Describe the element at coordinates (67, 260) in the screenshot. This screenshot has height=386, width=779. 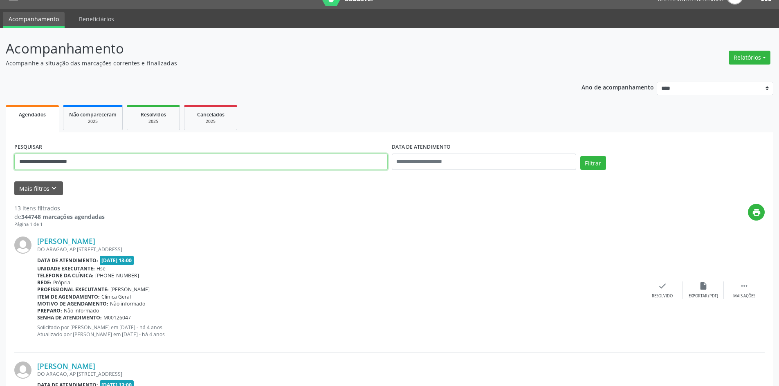
I see `b: Data de atendimento:` at that location.